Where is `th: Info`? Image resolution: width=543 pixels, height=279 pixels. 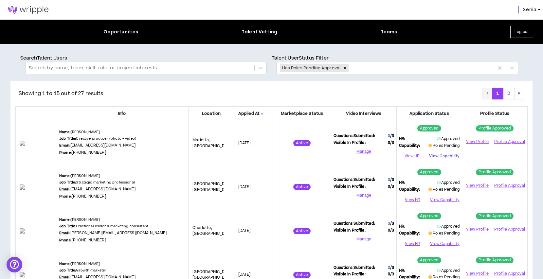
th: Info is located at coordinates (121, 114).